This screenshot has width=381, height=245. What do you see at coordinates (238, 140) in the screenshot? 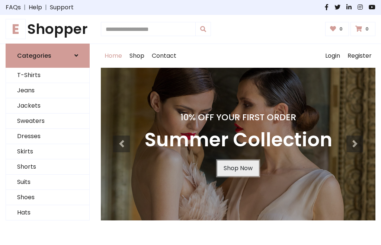
I see `h3: Summer Collection` at bounding box center [238, 140].